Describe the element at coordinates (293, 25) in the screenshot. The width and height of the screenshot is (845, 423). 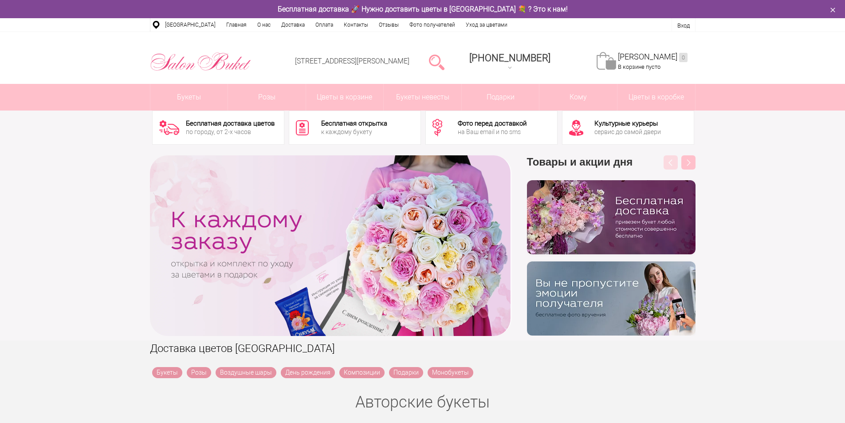
I see `a: Доставка` at that location.